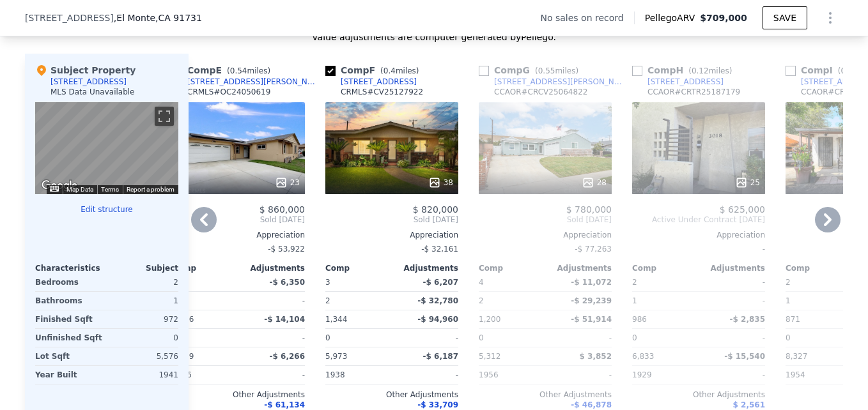 This screenshot has width=868, height=410. What do you see at coordinates (440, 356) in the screenshot?
I see `span: -$ 6,187` at bounding box center [440, 356].